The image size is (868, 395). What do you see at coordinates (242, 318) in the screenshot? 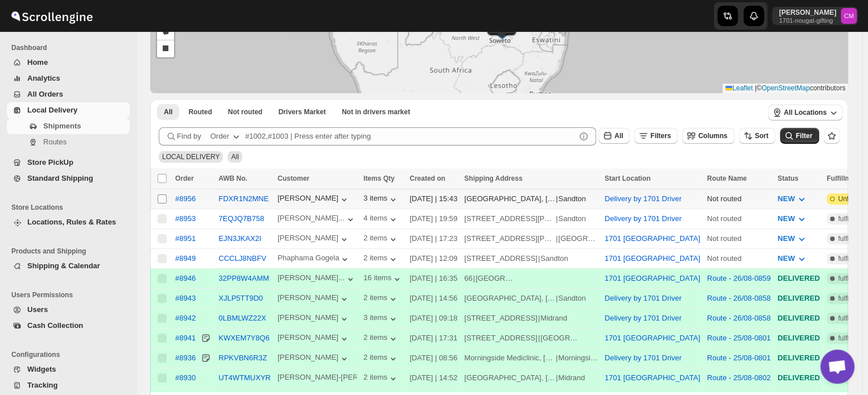
I see `button: 0LBMLWZ22X` at bounding box center [242, 318].